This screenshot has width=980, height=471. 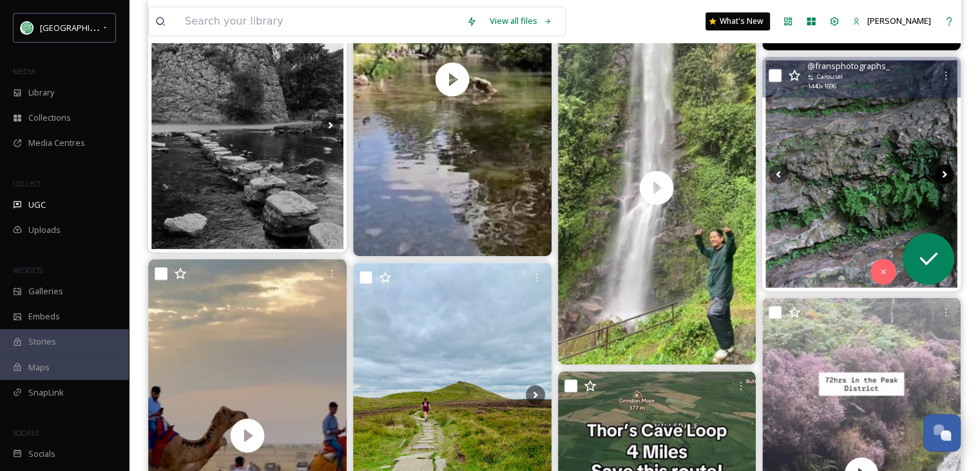 What do you see at coordinates (42, 341) in the screenshot?
I see `span: Stories` at bounding box center [42, 341].